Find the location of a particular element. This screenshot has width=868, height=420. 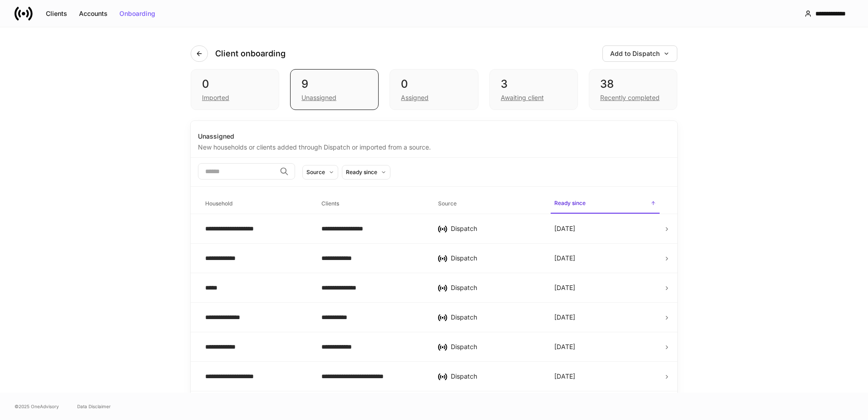

div: Ready since is located at coordinates (362, 172).